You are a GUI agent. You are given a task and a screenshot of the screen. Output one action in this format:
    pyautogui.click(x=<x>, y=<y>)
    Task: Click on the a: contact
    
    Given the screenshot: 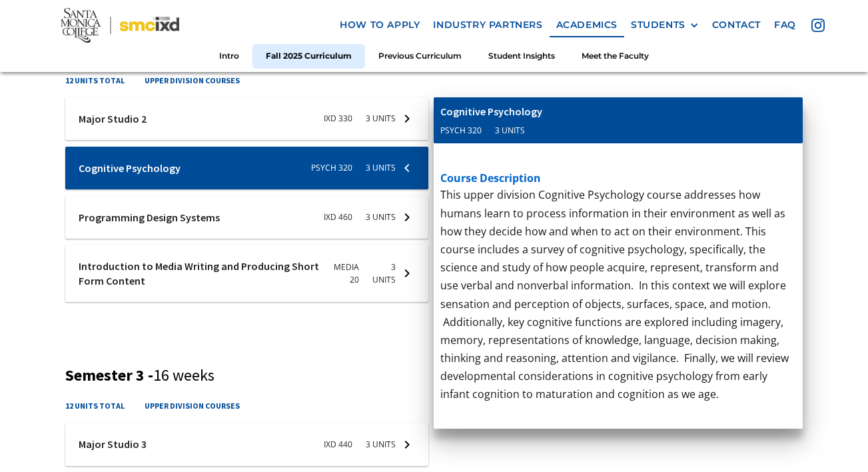 What is the action you would take?
    pyautogui.click(x=736, y=25)
    